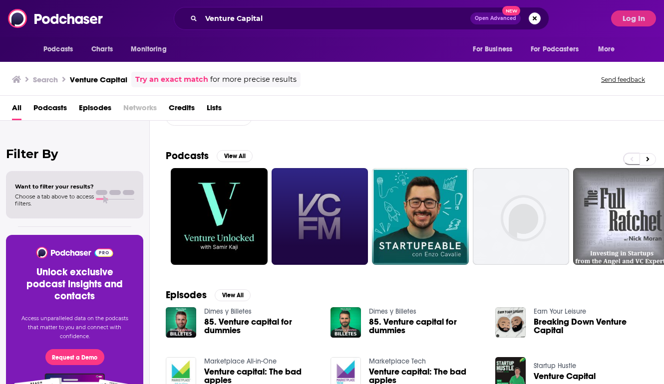  I want to click on a: Podchaser - Follow, Share and Rate Podcasts, so click(56, 18).